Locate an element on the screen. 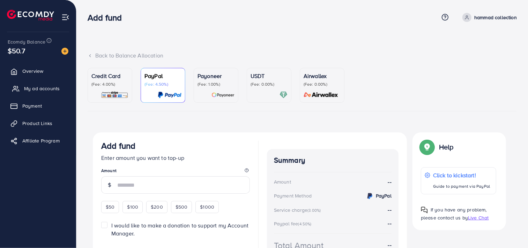 The height and width of the screenshot is (248, 528). p: Enter amount you want to top-up is located at coordinates (175, 158).